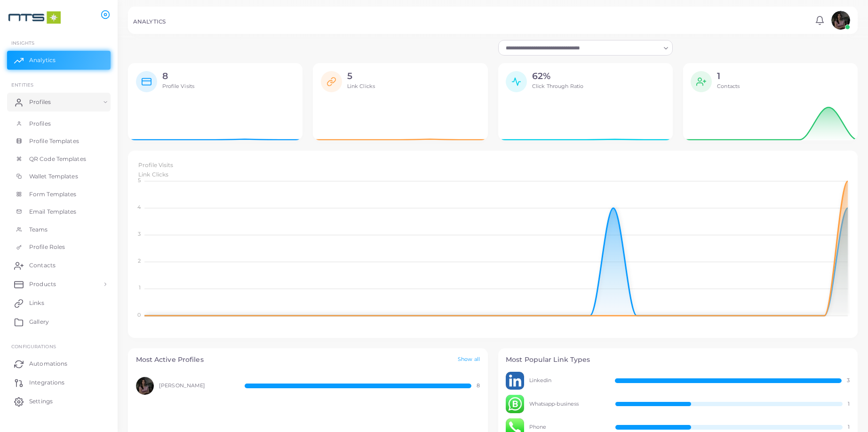  Describe the element at coordinates (170, 359) in the screenshot. I see `h4: Most Active Profiles` at that location.